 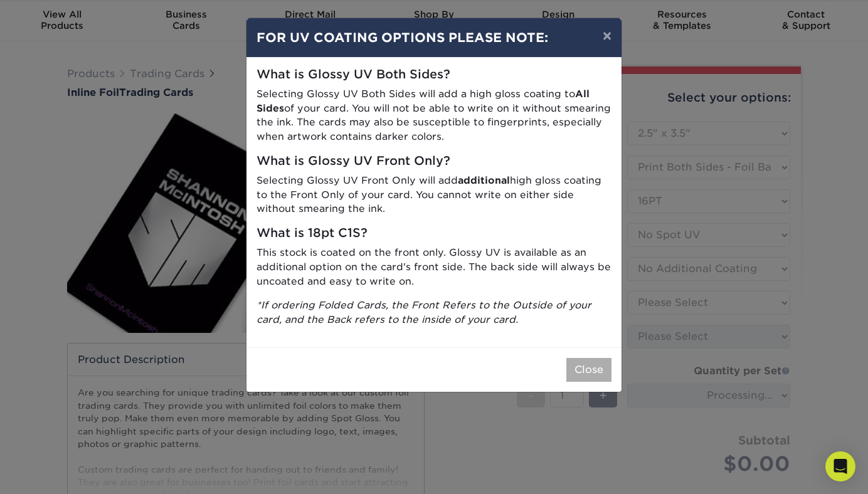 I want to click on h5: What is Glossy UV Both Sides?, so click(x=434, y=75).